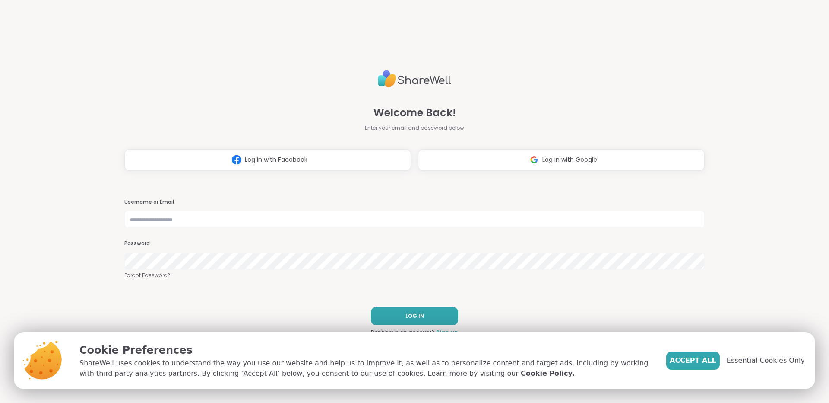 This screenshot has width=829, height=403. Describe the element at coordinates (366, 350) in the screenshot. I see `p: Cookie Preferences` at that location.